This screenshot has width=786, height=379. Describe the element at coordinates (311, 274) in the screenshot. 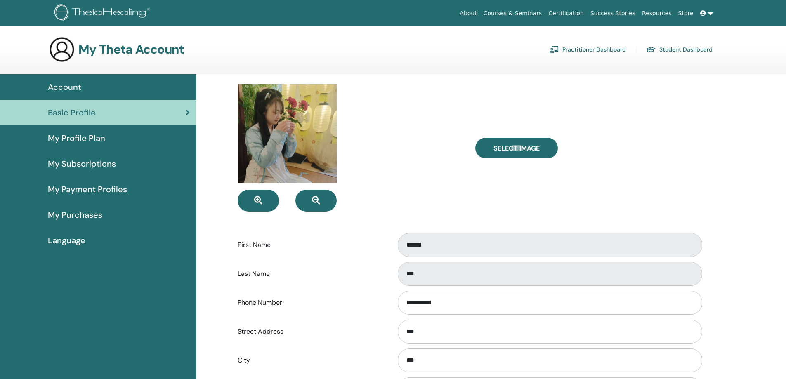

I see `label: Last Name` at that location.